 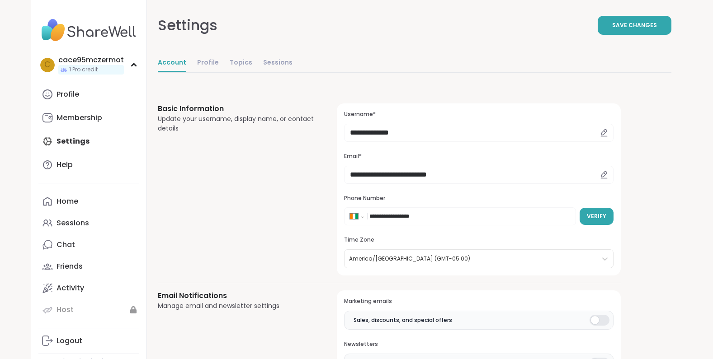 What do you see at coordinates (89, 165) in the screenshot?
I see `a: Help` at bounding box center [89, 165].